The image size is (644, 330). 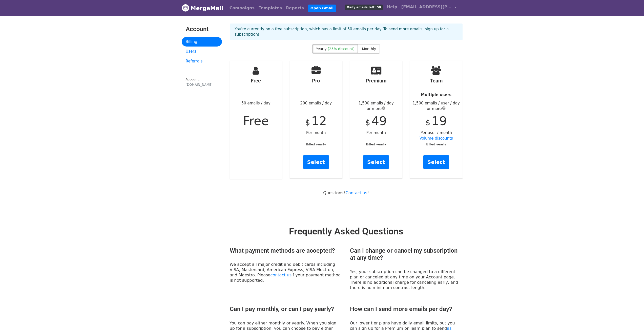 What do you see at coordinates (341, 49) in the screenshot?
I see `span: (25% discount)` at bounding box center [341, 49].